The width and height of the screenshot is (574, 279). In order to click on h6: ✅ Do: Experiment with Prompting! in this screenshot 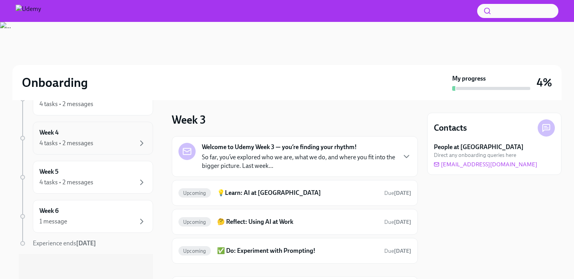, I will do `click(298, 251)`.